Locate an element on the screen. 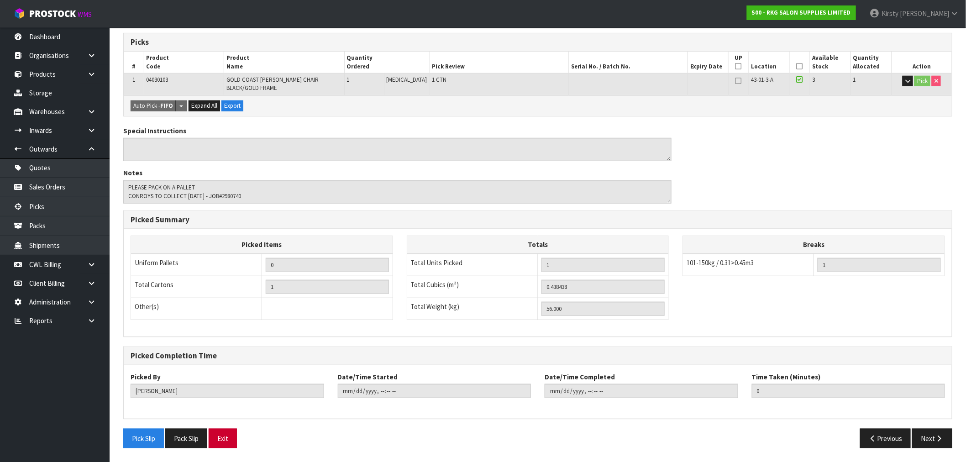 The image size is (966, 462). th: UP is located at coordinates (738, 62).